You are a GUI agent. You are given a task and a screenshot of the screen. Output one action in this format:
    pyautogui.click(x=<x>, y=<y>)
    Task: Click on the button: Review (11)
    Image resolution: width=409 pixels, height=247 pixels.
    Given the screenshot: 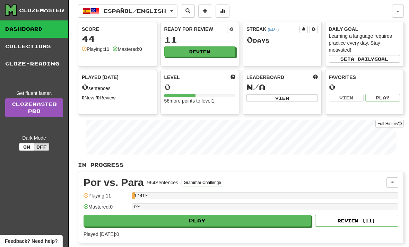 What is the action you would take?
    pyautogui.click(x=357, y=221)
    